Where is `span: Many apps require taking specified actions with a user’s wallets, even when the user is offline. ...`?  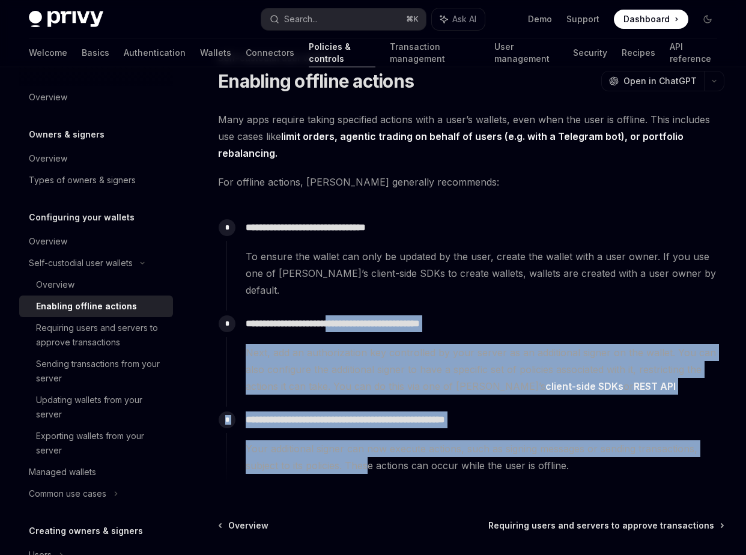
span: Many apps require taking specified actions with a user’s wallets, even when the user is offline. ... is located at coordinates (471, 136).